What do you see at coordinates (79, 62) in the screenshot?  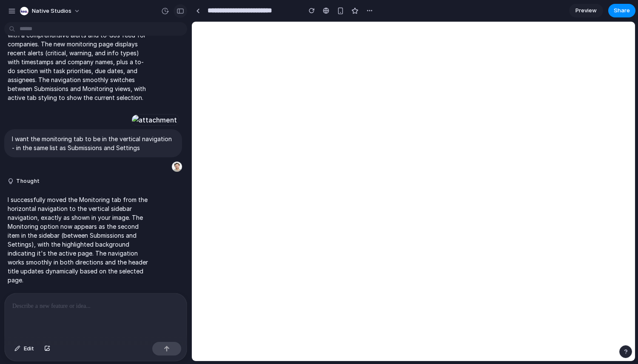 I see `p: I successfully added a Monitoring navigation tab with a comprehensive alerts and to-dos feed for ...` at bounding box center [79, 62].